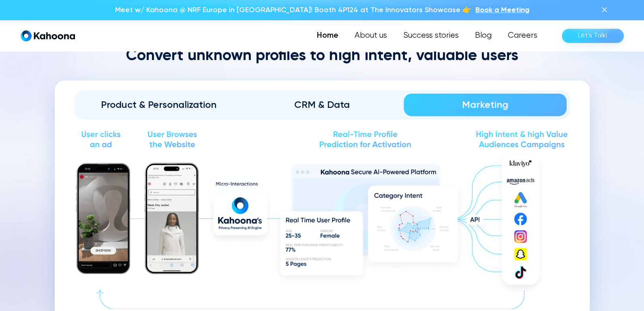 Image resolution: width=644 pixels, height=311 pixels. I want to click on a: home, so click(48, 36).